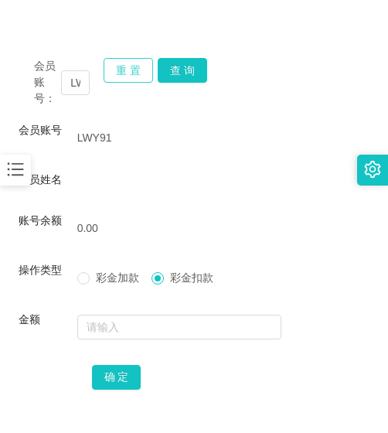 This screenshot has width=388, height=433. I want to click on button: 确 定, so click(117, 377).